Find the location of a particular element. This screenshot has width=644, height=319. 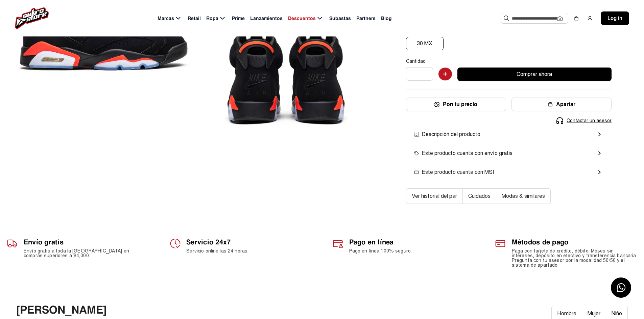

h2: Paga con tarjeta de crédito, débito. Meses sin intereses, depósito en efectivo y transferencia ba... is located at coordinates (575, 258).